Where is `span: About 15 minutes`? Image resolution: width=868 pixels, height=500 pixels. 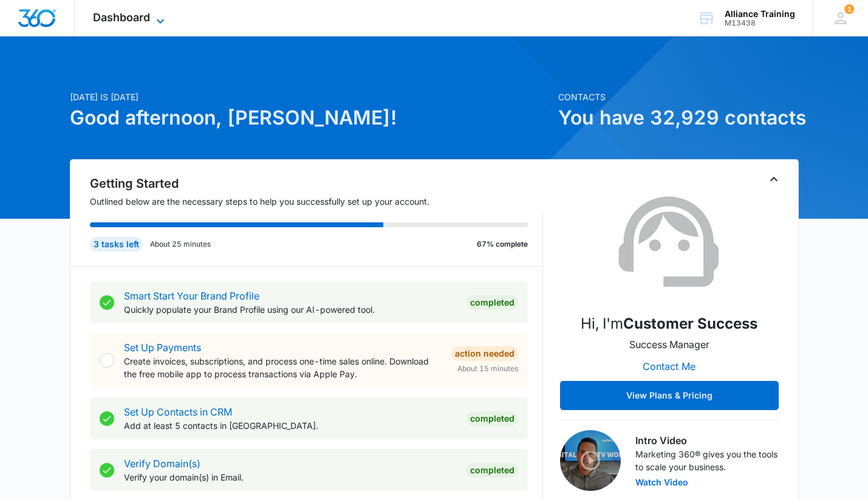
span: About 15 minutes is located at coordinates (488, 368).